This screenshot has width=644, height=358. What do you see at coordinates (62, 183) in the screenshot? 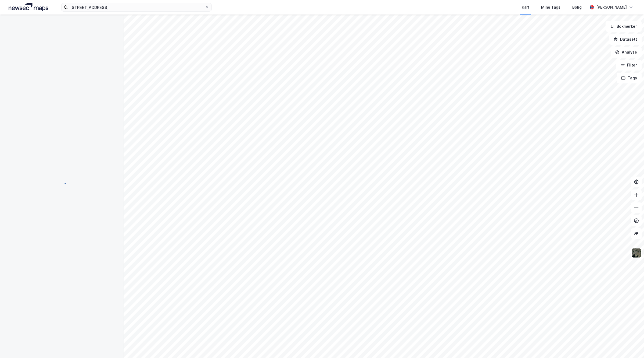
I see `img: spinner.a6d8c91a73a9ac5275cf975e30b51cfb.svg` at bounding box center [62, 183].